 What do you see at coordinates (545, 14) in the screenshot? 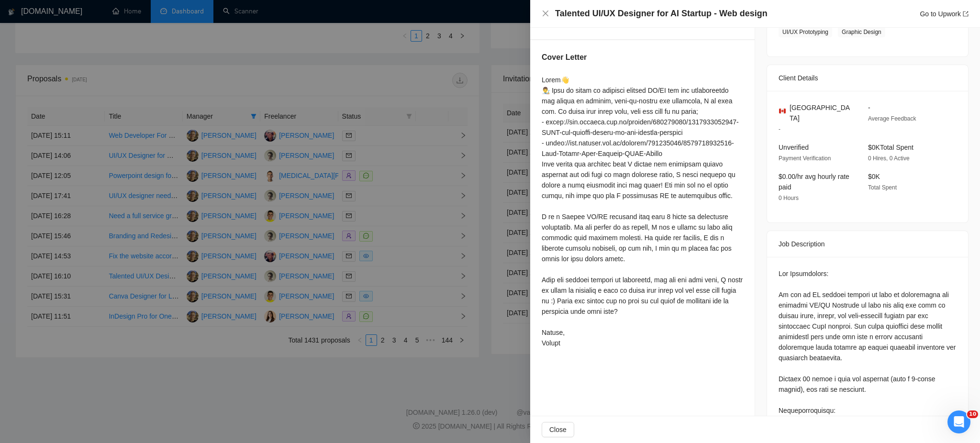
I see `span: close` at bounding box center [545, 14].